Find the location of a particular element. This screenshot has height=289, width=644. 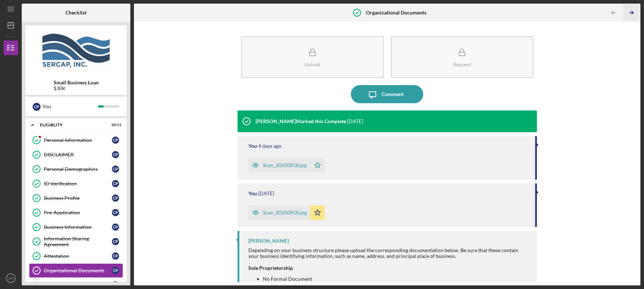

b: Organizational Documents is located at coordinates (396, 13).